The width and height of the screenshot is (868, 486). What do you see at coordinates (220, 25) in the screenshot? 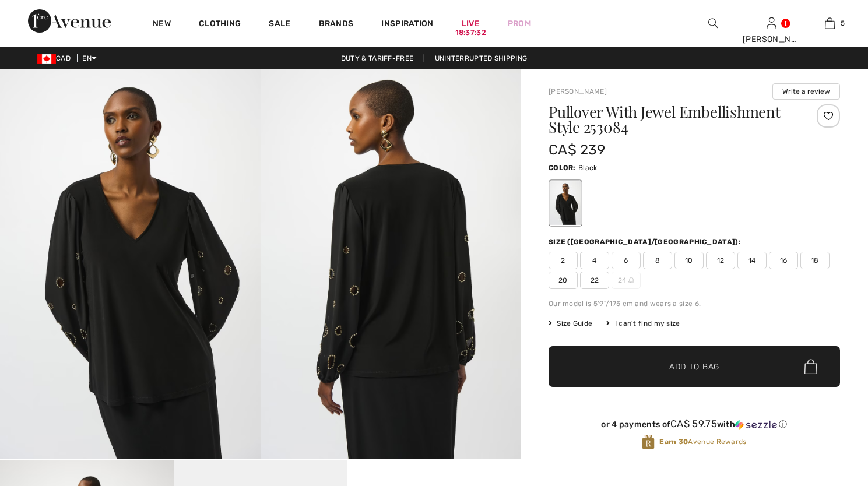
I see `a: Clothing` at bounding box center [220, 25].